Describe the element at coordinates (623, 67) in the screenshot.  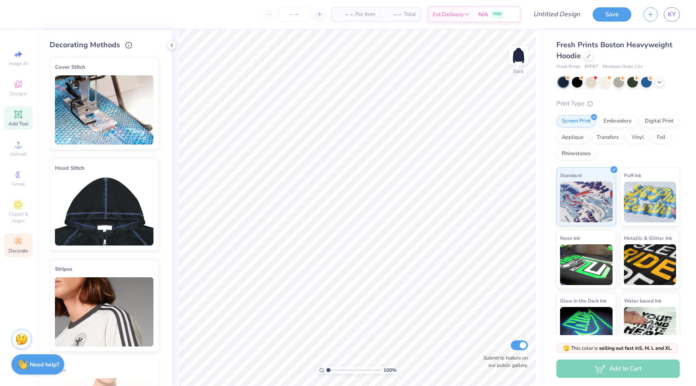
I see `span: Minimum Order: 12 +` at that location.